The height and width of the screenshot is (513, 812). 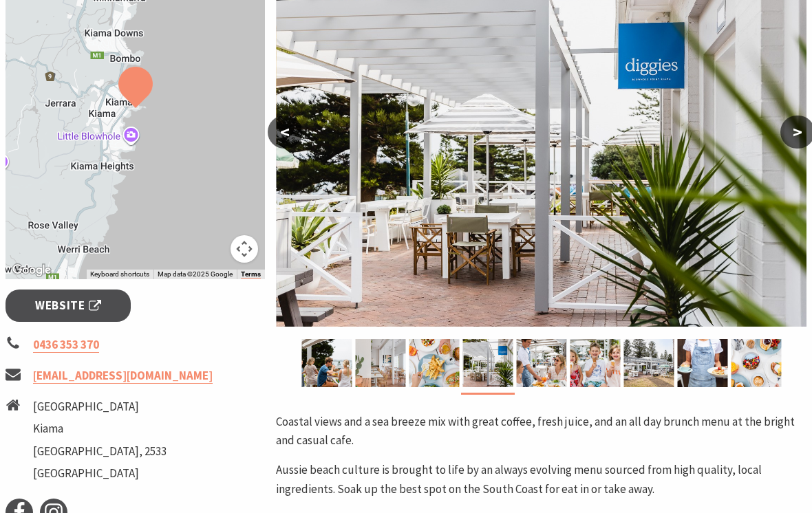 What do you see at coordinates (326, 363) in the screenshot?
I see `img: Diggies Kiama cafe and restaurant Blowhole Point` at bounding box center [326, 363].